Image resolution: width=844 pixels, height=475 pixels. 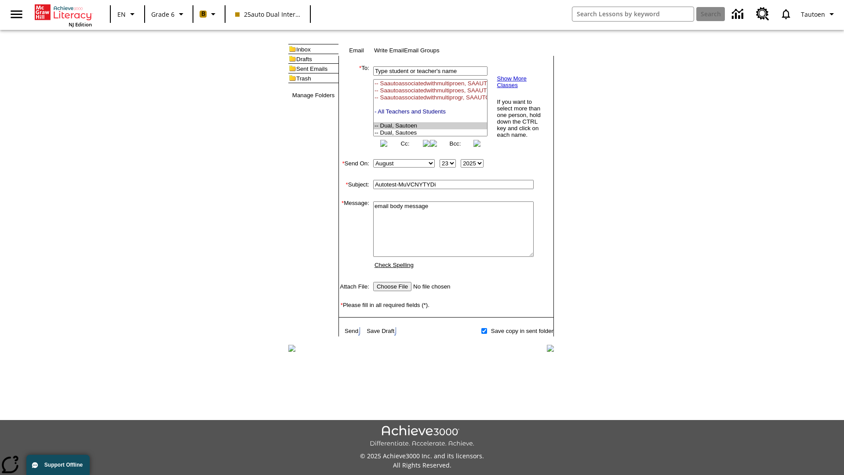 What do you see at coordinates (356, 50) in the screenshot?
I see `a: Email` at bounding box center [356, 50].